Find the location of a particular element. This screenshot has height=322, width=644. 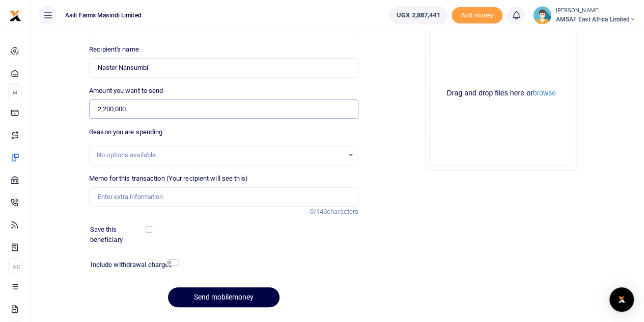

span: 0/140 is located at coordinates (319, 211).